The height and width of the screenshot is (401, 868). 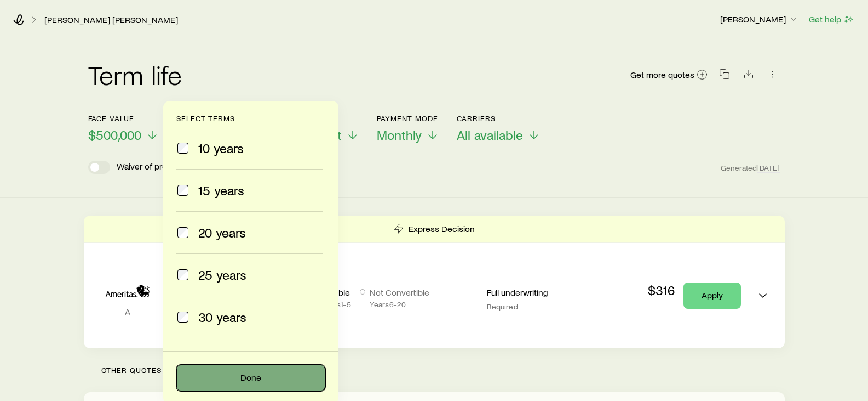 What do you see at coordinates (251, 118) in the screenshot?
I see `p: Select terms` at bounding box center [251, 118].